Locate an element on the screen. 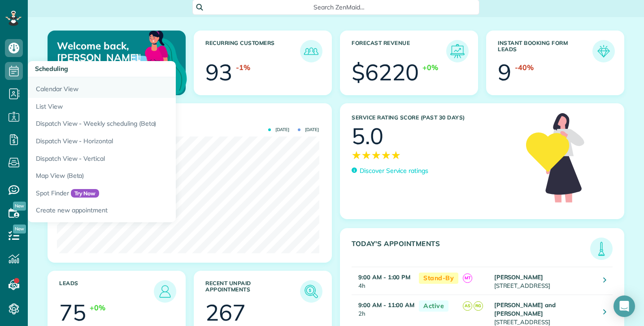 Image resolution: width=644 pixels, height=326 pixels. h3: Service Rating score (past 30 days) is located at coordinates (434, 117).